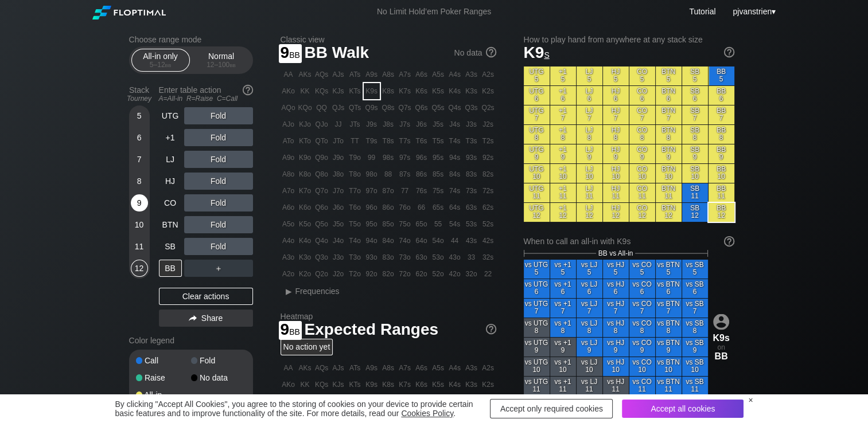 The image size is (868, 423). I want to click on div: 11, so click(139, 246).